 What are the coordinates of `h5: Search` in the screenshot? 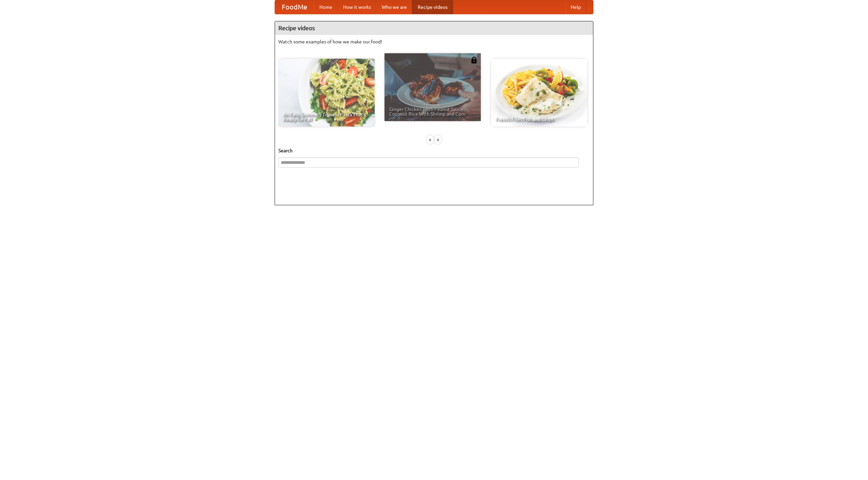 It's located at (434, 151).